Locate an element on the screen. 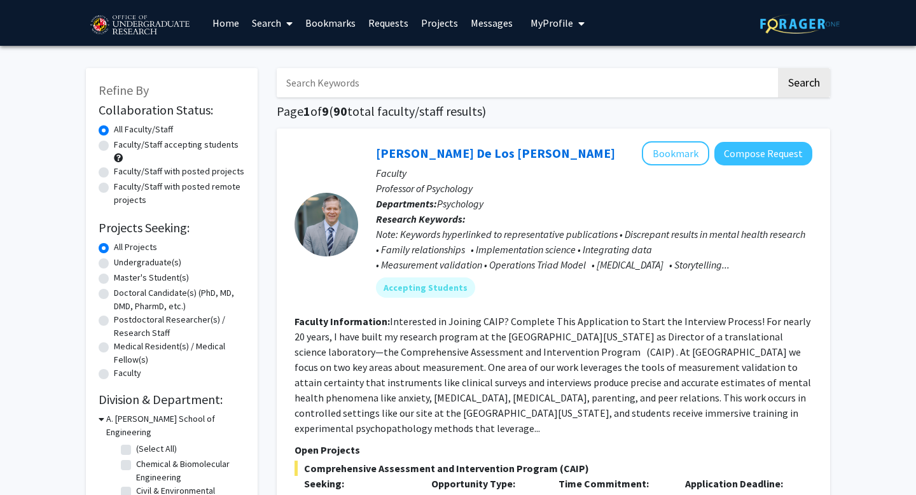 The image size is (916, 495). h1: Page of ( total faculty/staff results) is located at coordinates (553, 111).